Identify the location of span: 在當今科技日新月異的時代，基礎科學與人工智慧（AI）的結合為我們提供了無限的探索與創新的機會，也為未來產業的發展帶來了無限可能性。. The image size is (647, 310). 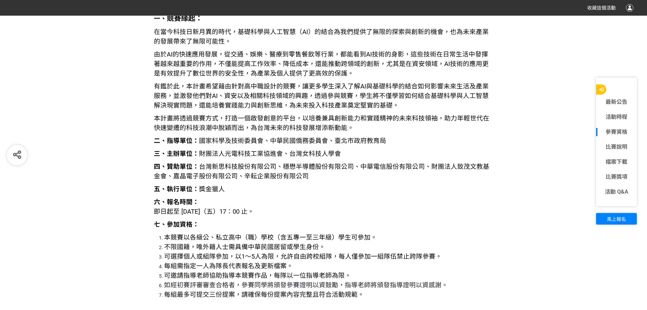
(322, 37).